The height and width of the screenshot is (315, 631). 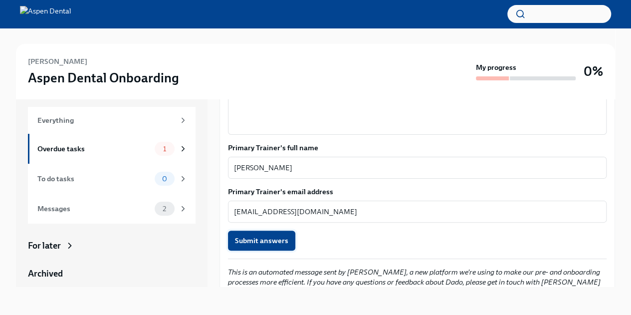 What do you see at coordinates (112, 209) in the screenshot?
I see `a: Messages2` at bounding box center [112, 209].